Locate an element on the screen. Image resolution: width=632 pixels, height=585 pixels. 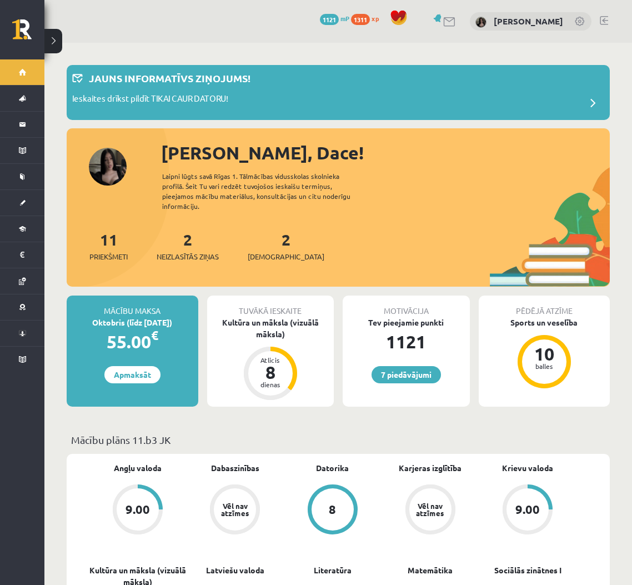
img: Dace Pimčonoka is located at coordinates (481, 22).